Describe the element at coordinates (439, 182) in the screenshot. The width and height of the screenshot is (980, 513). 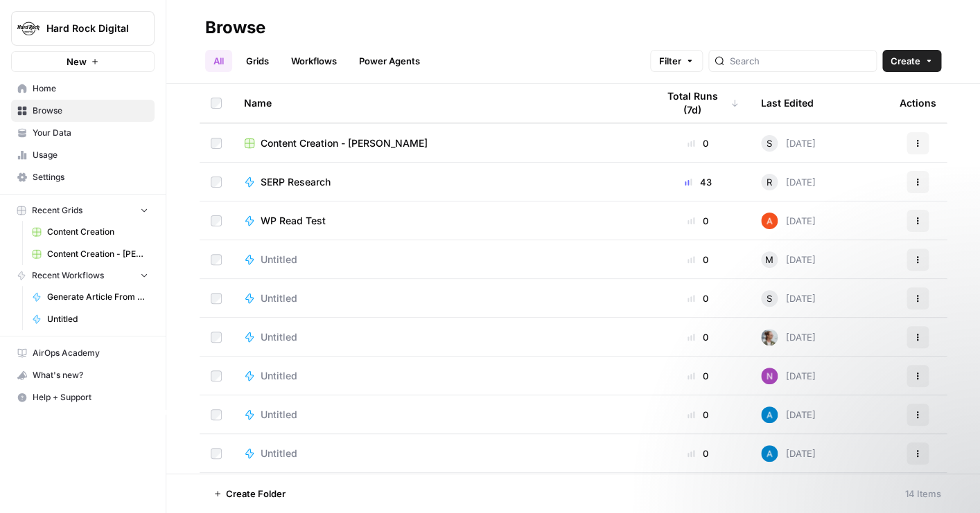
I see `a: SERP Research` at that location.